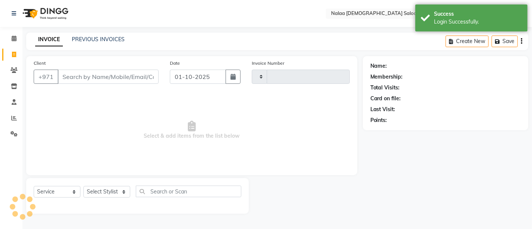 The width and height of the screenshot is (532, 229). I want to click on div: Success, so click(478, 14).